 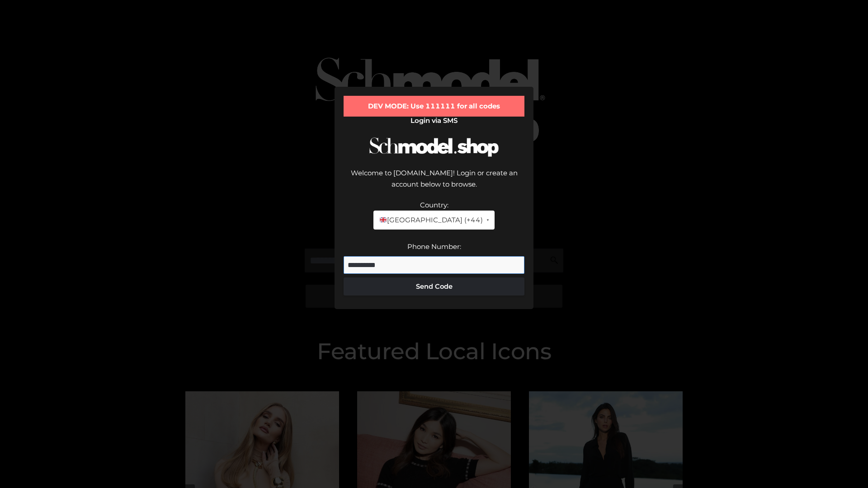 What do you see at coordinates (434, 205) in the screenshot?
I see `label: Country:` at bounding box center [434, 205].